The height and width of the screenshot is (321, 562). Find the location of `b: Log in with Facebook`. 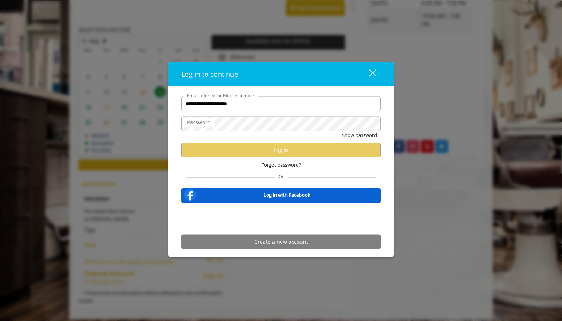

b: Log in with Facebook is located at coordinates (287, 195).